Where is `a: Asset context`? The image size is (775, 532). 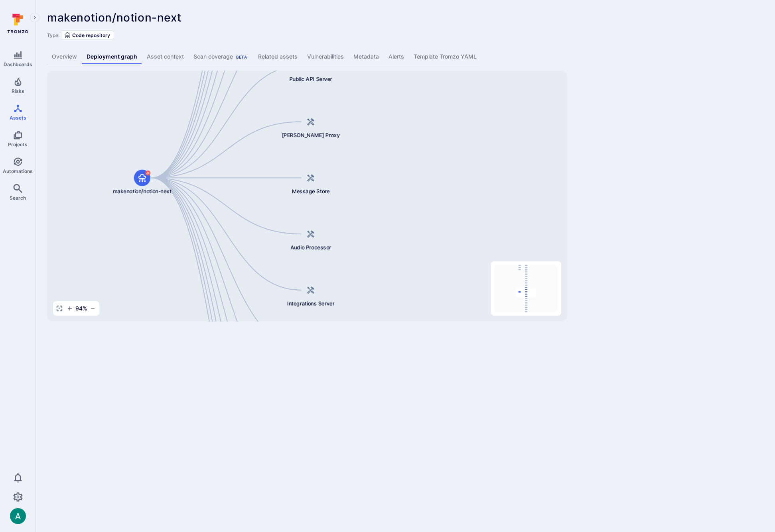 a: Asset context is located at coordinates (165, 57).